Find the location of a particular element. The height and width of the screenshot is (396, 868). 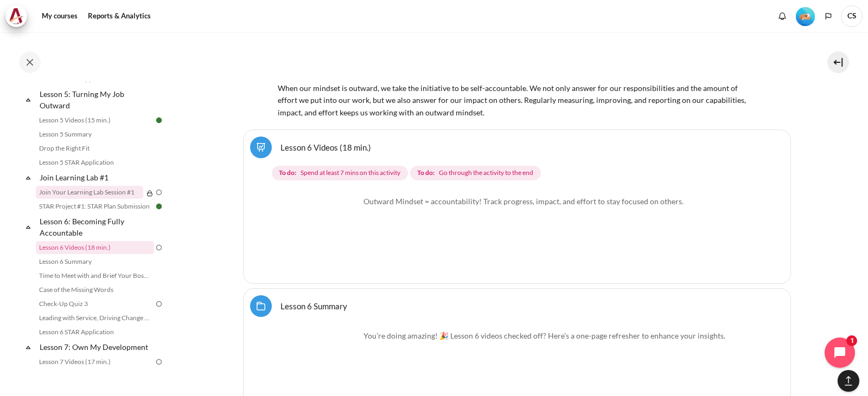

a: Lesson 6: Becoming Fully Accountable is located at coordinates (96, 227).